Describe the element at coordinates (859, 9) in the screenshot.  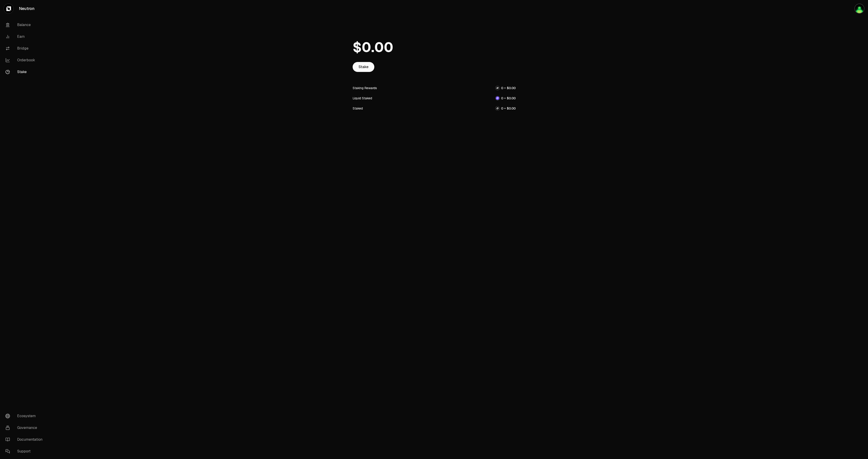
I see `img: Staking` at that location.